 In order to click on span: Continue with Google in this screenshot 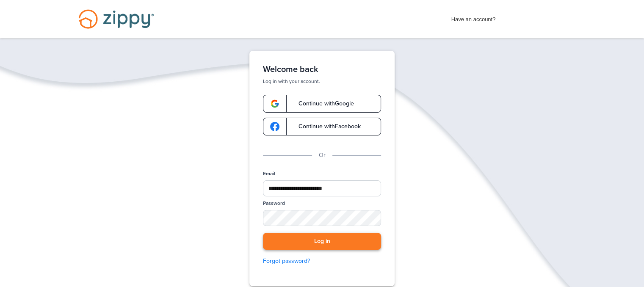, I will do `click(322, 104)`.